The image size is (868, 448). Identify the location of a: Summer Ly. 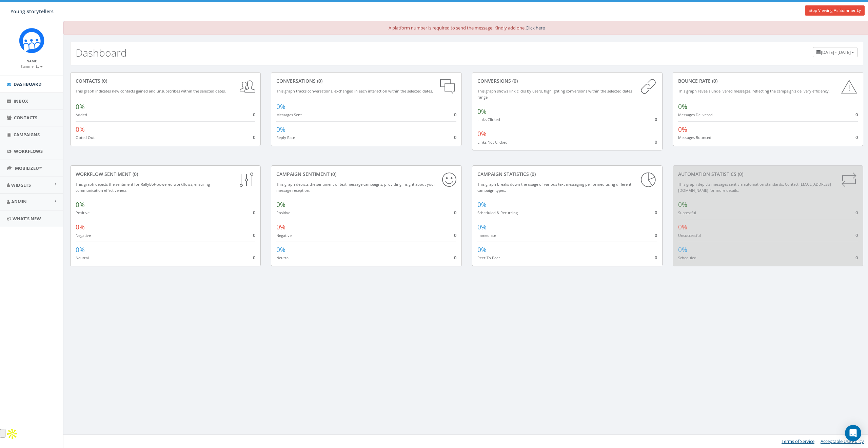
(32, 66).